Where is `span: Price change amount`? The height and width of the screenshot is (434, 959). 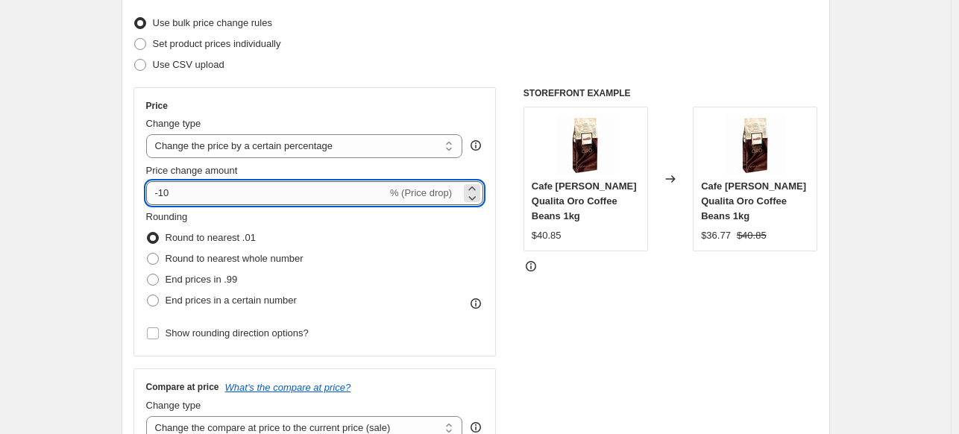 span: Price change amount is located at coordinates (192, 170).